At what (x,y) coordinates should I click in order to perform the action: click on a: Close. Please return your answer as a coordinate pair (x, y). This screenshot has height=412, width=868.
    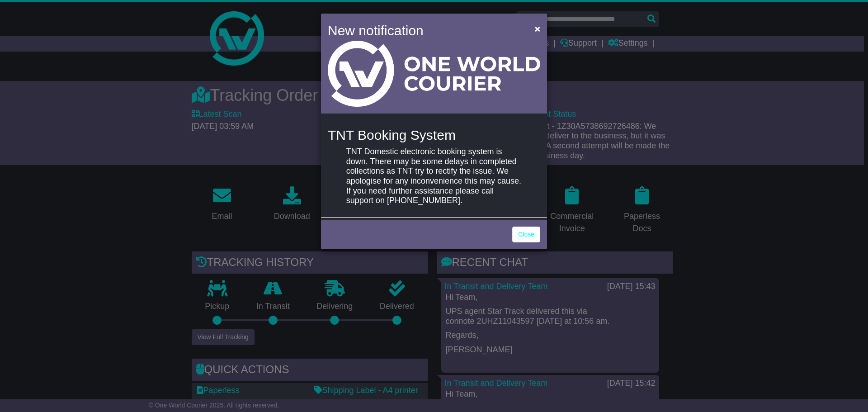
    Looking at the image, I should click on (527, 234).